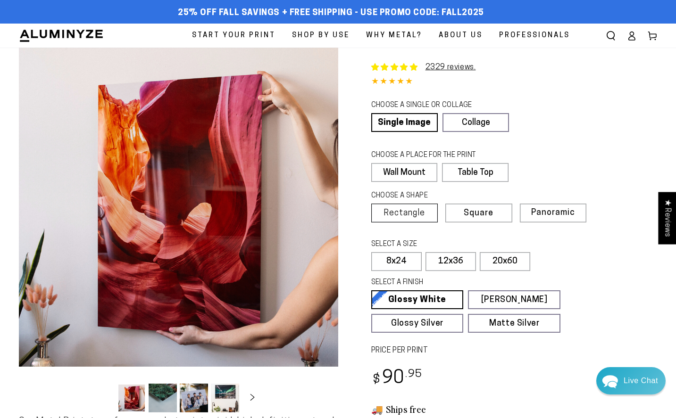 This screenshot has width=676, height=418. I want to click on label: 8x24, so click(396, 262).